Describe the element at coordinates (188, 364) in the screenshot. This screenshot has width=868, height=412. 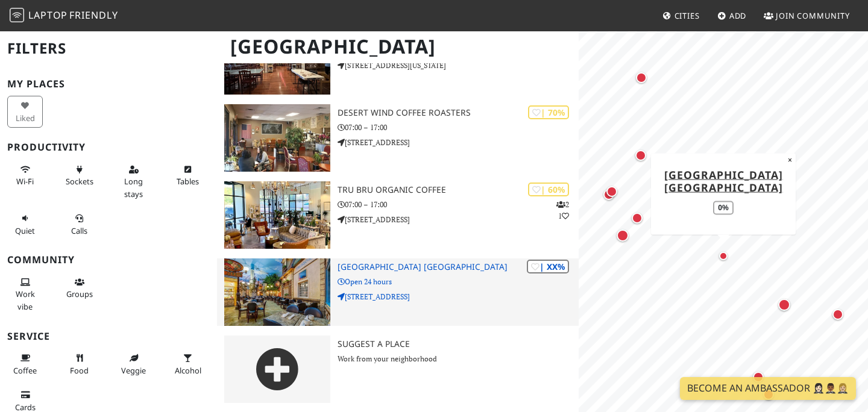
I see `button: Alcohol` at that location.